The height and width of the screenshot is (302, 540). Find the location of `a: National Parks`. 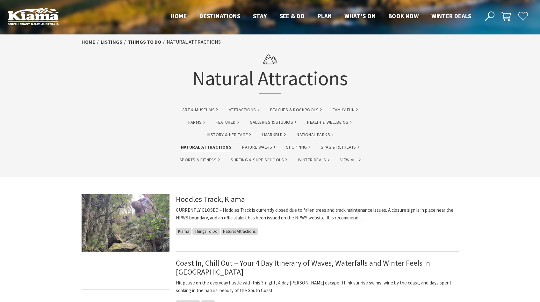

a: National Parks is located at coordinates (315, 134).